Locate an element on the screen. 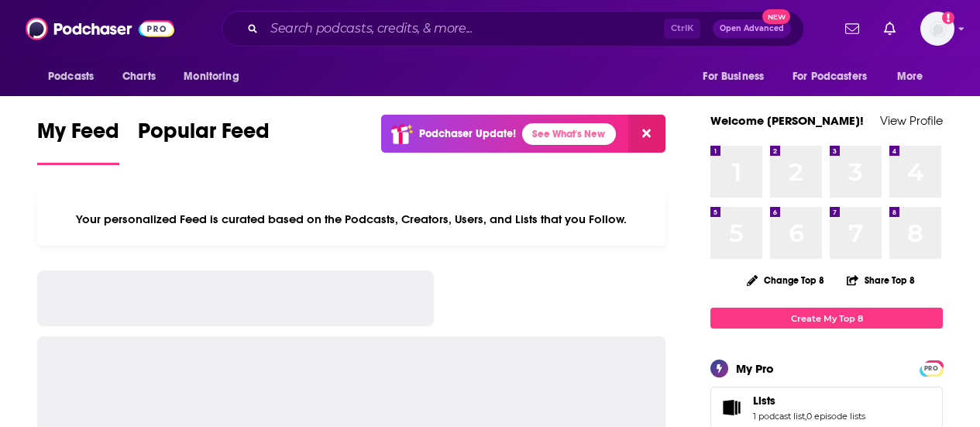 The width and height of the screenshot is (980, 427). a: Create My Top 8 is located at coordinates (826, 317).